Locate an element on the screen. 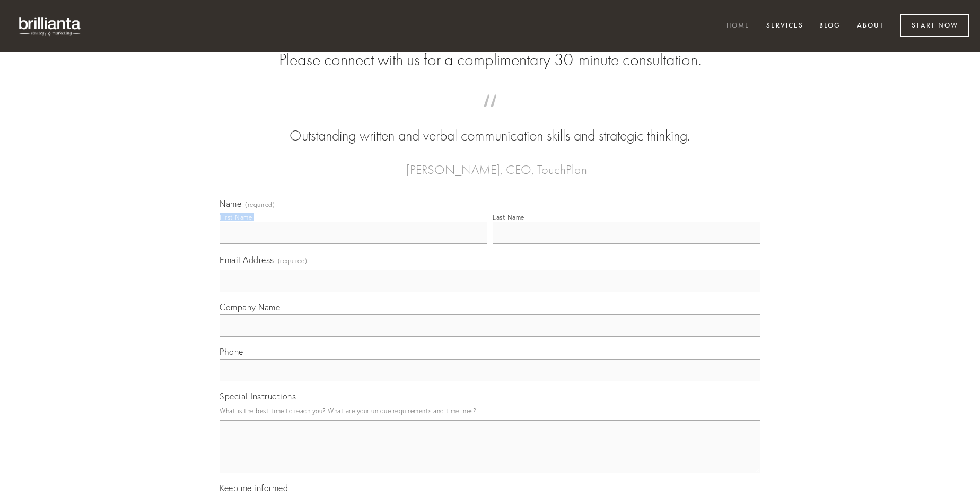 Image resolution: width=980 pixels, height=498 pixels. span: Phone is located at coordinates (231, 352).